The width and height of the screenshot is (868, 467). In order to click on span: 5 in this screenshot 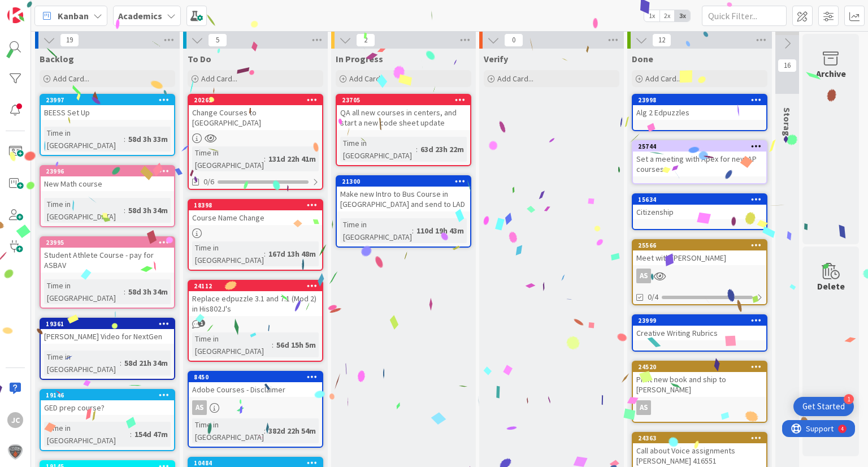, I will do `click(217, 40)`.